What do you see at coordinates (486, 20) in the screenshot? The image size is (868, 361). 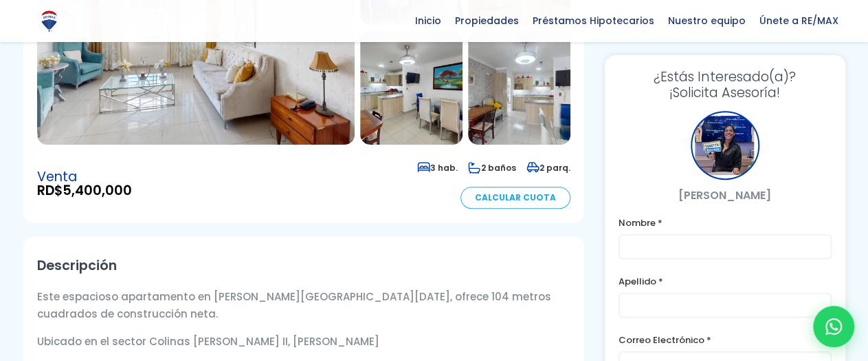 I see `span: Propiedades` at bounding box center [486, 20].